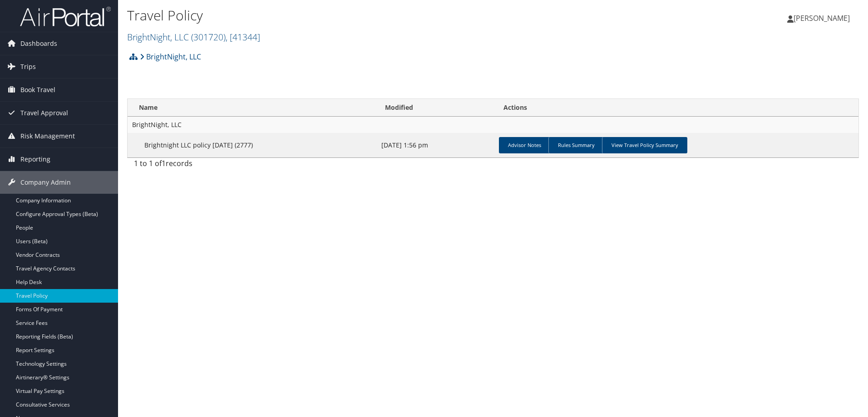  Describe the element at coordinates (38, 90) in the screenshot. I see `span: Book Travel` at that location.